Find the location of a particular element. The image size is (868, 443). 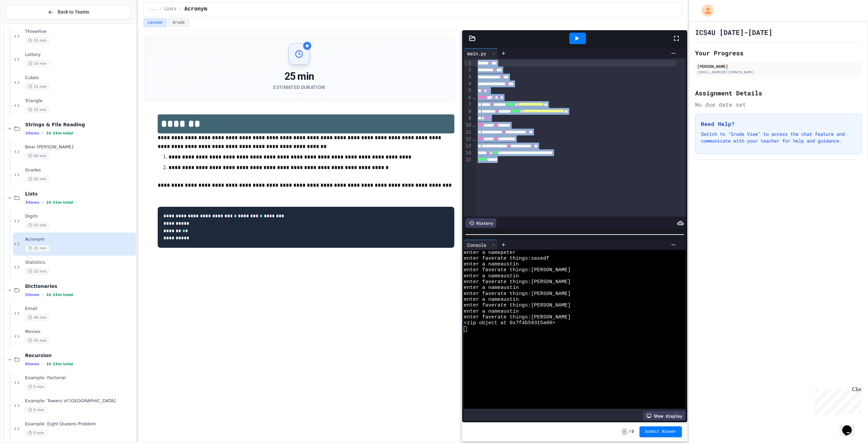

div: Chat with us now!Close is located at coordinates (25, 23).